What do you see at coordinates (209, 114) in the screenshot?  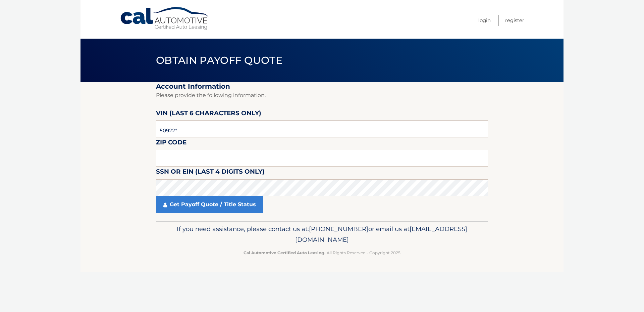 I see `label: VIN (last 6 characters only)` at bounding box center [209, 114].